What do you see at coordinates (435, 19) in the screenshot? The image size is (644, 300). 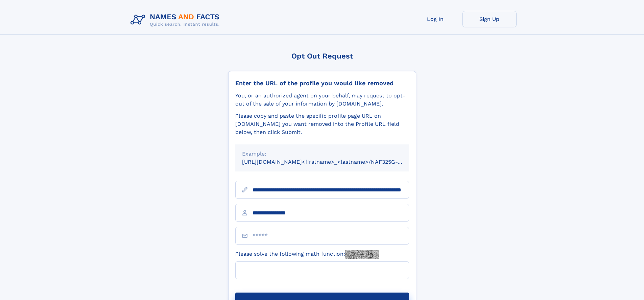 I see `a: Log In` at bounding box center [435, 19].